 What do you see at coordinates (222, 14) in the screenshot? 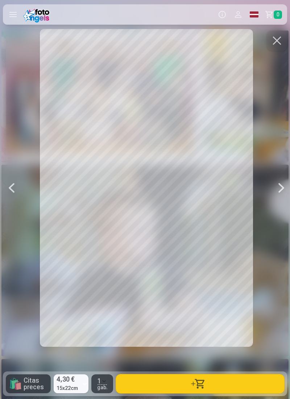
I see `button: Info` at bounding box center [222, 14].